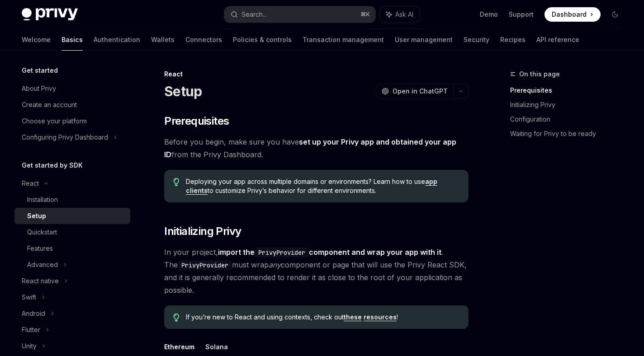 This screenshot has width=644, height=356. Describe the element at coordinates (42, 232) in the screenshot. I see `div: Quickstart` at that location.